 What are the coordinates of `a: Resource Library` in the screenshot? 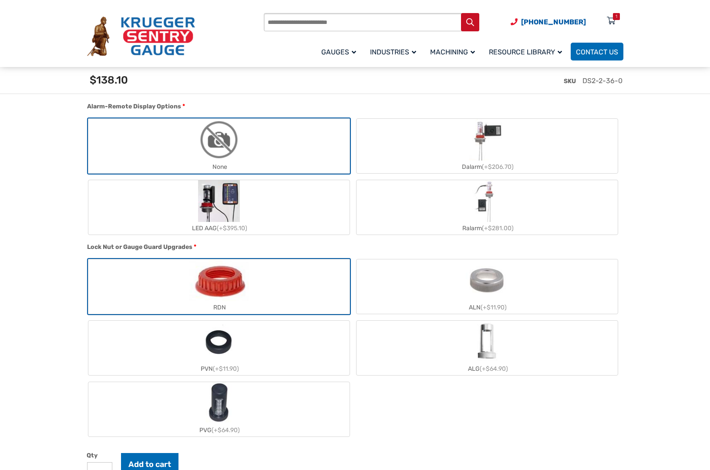 It's located at (527, 51).